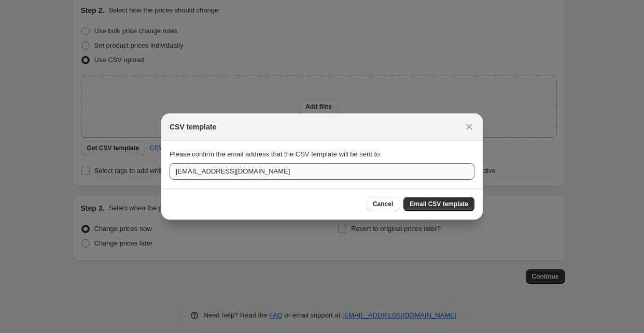  I want to click on span: Email CSV template, so click(439, 204).